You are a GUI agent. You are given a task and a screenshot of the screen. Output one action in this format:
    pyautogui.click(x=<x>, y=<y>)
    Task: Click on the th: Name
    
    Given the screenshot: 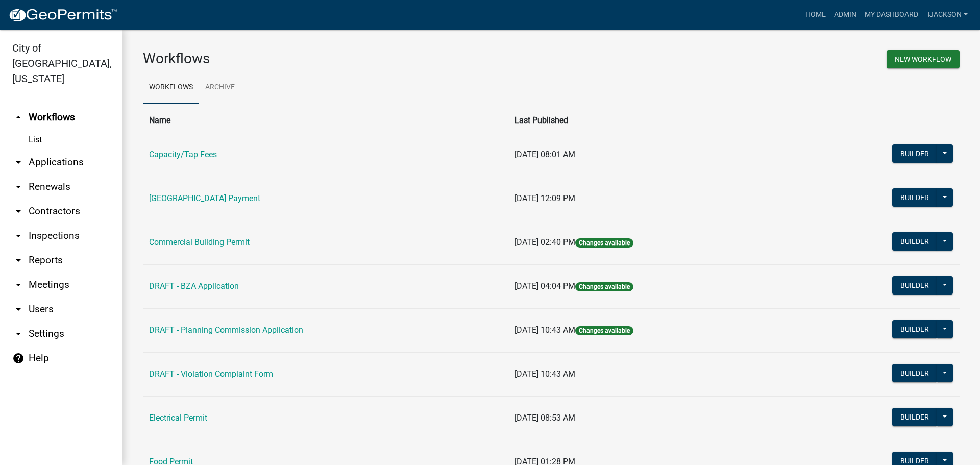 What is the action you would take?
    pyautogui.click(x=326, y=120)
    